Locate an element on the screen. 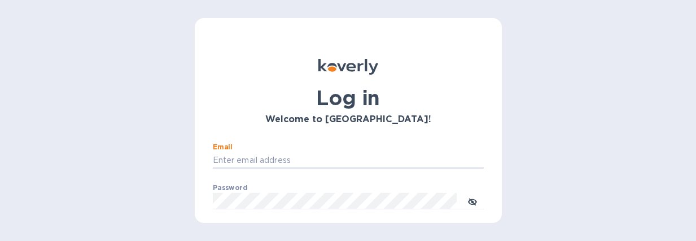  label: Email is located at coordinates (222, 147).